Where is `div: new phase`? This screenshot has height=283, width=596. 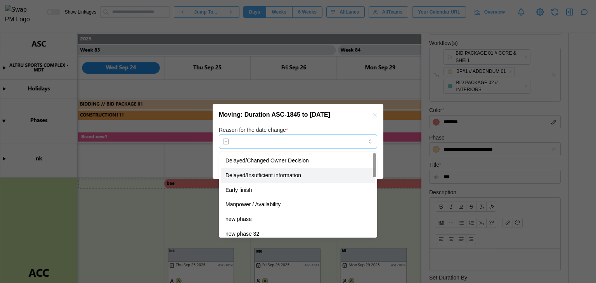
div: new phase is located at coordinates (298, 219).